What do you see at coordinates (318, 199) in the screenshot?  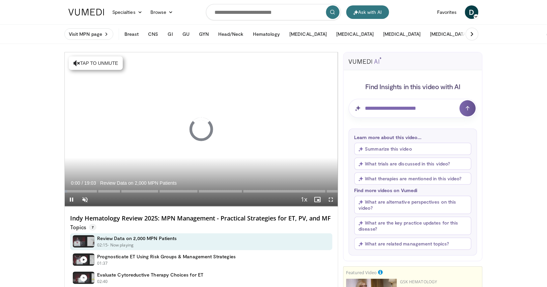 I see `button: Enable picture-in-picture mode` at bounding box center [318, 199].